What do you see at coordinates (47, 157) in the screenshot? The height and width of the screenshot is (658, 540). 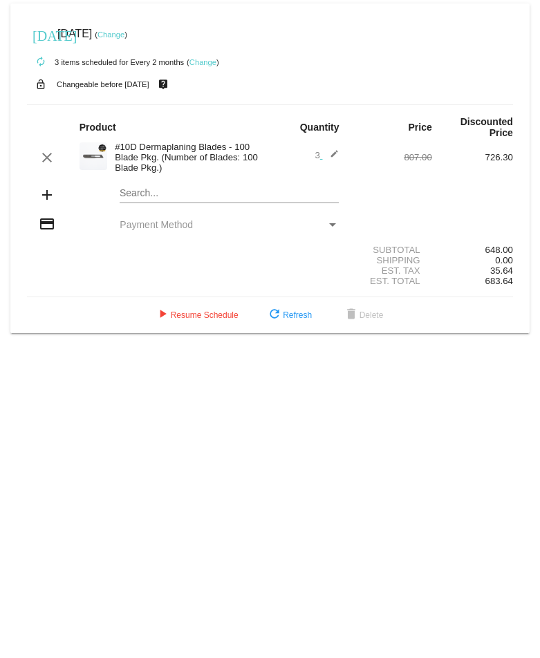 I see `mat-icon: clear` at bounding box center [47, 157].